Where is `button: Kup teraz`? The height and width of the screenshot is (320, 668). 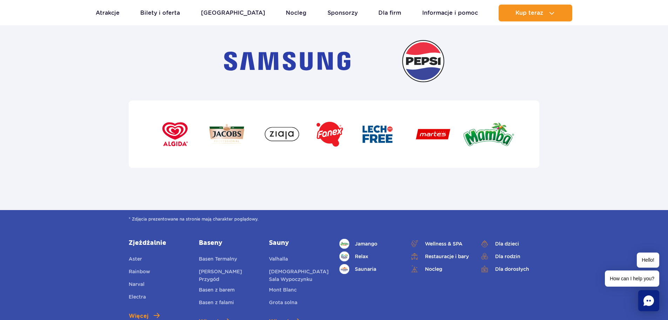
button: Kup teraz is located at coordinates (536, 13).